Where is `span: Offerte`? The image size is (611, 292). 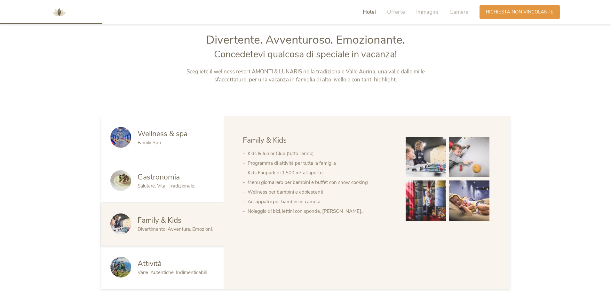 span: Offerte is located at coordinates (396, 12).